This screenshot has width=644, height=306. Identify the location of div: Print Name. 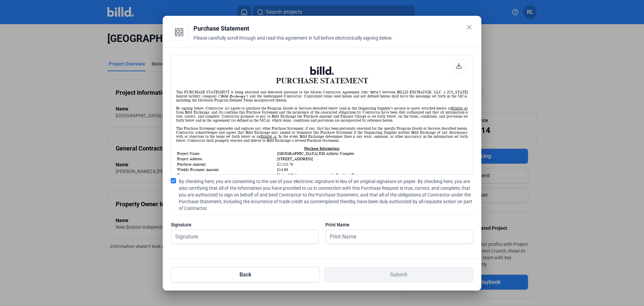
(399, 225).